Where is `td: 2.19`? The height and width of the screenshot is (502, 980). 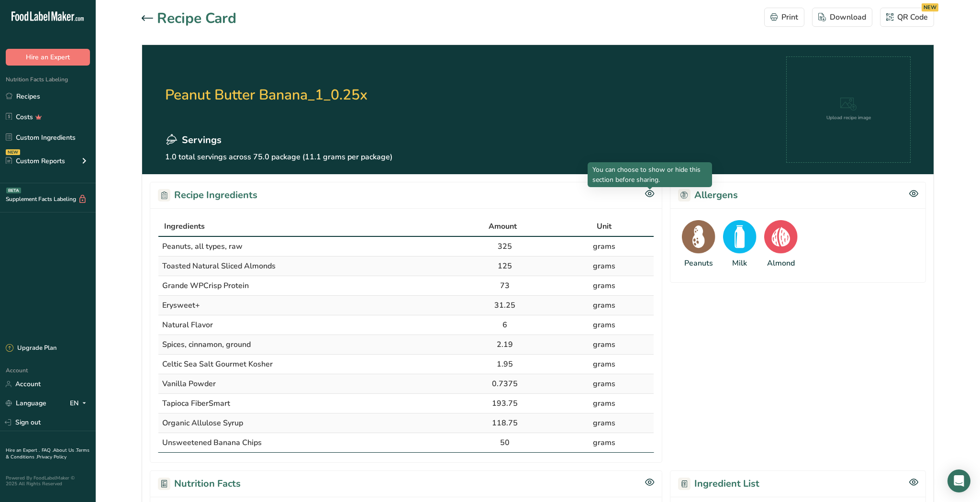
td: 2.19 is located at coordinates (505, 344).